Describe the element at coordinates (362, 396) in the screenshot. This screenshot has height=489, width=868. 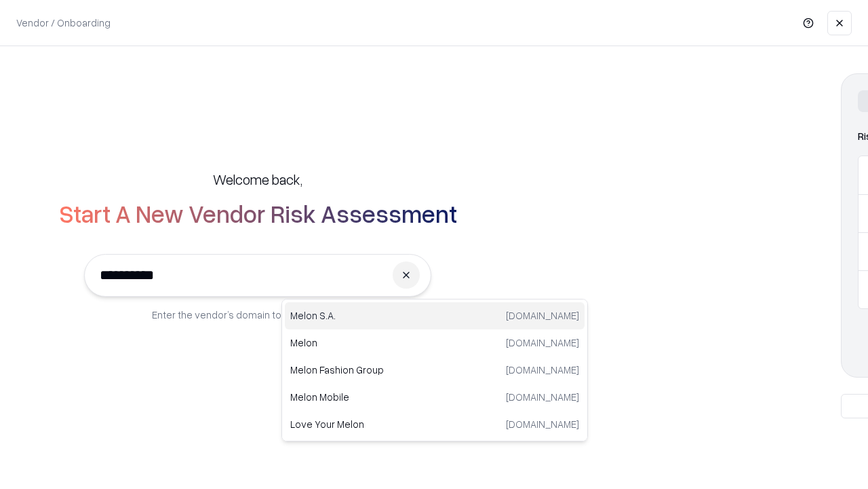
I see `p: Melon Mobile` at that location.